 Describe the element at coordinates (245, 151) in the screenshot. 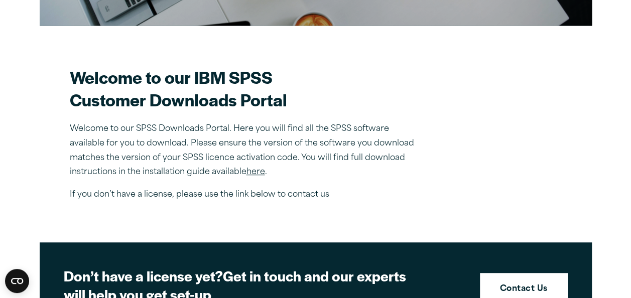

I see `p: Welcome to our SPSS Downloads Portal. Here you will find all the SPSS software available for you ...` at that location.